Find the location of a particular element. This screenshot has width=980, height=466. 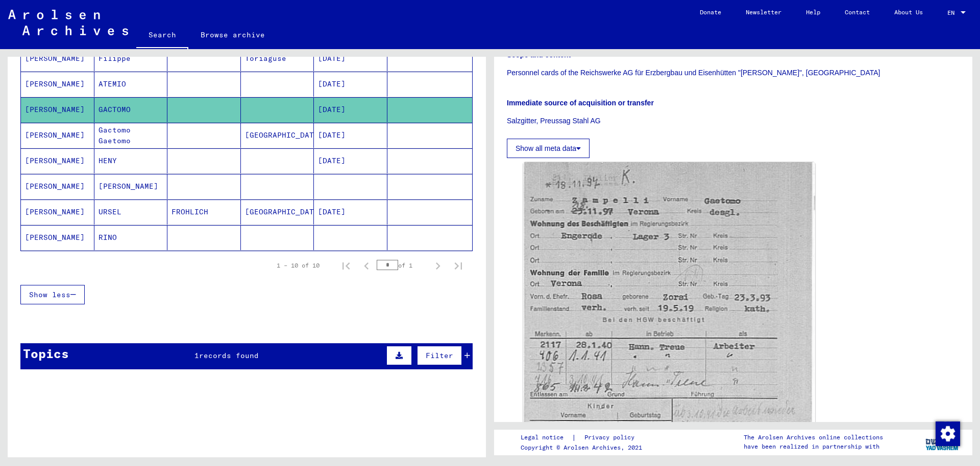

mat-cell: Filippe is located at coordinates (131, 59).